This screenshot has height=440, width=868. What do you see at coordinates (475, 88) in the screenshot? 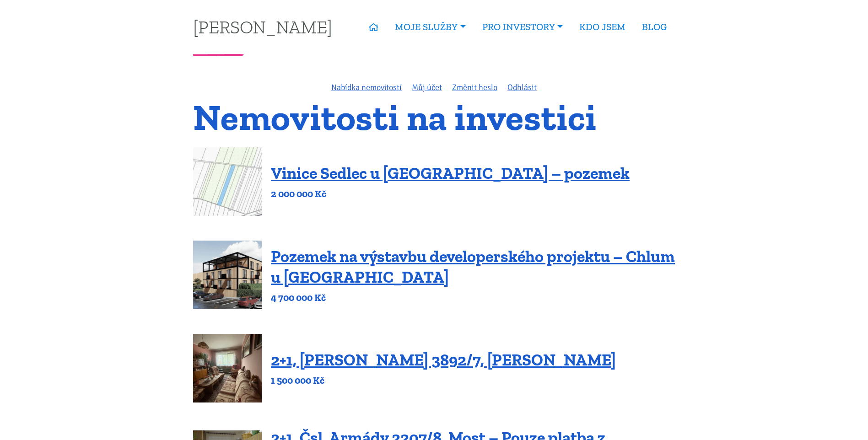
I see `a: Změnit heslo` at bounding box center [475, 88].